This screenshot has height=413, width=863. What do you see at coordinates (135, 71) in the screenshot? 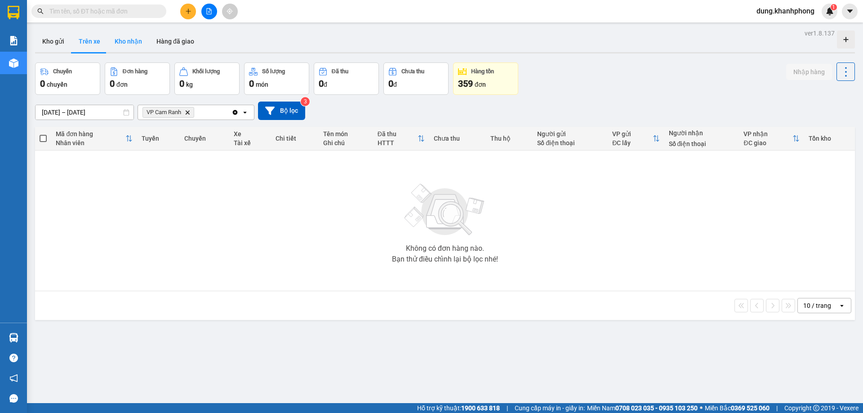
I see `div: Đơn hàng` at bounding box center [135, 71].